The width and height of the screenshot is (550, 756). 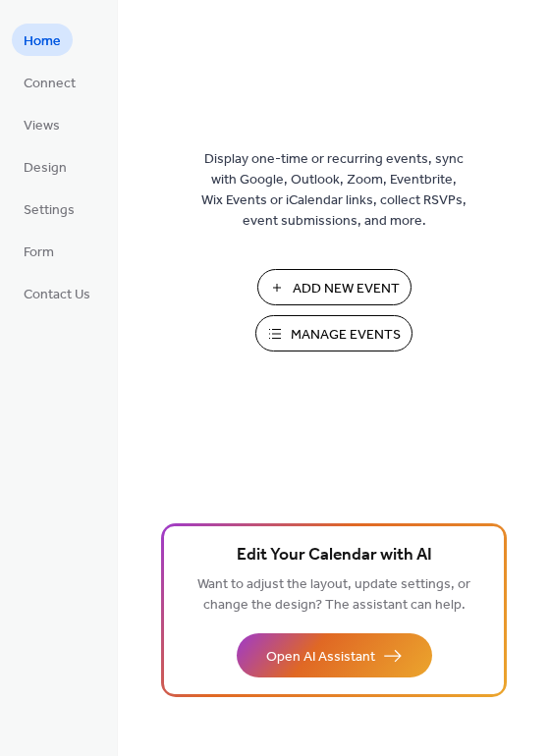 What do you see at coordinates (41, 126) in the screenshot?
I see `span: Views` at bounding box center [41, 126].